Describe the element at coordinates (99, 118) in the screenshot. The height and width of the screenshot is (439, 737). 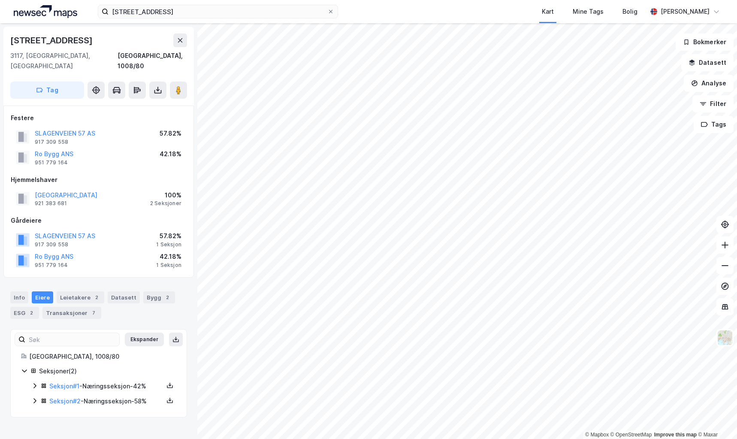
I see `div: Festere` at that location.